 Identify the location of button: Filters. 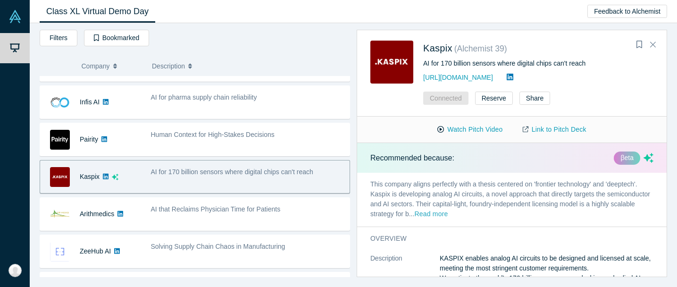
(58, 38).